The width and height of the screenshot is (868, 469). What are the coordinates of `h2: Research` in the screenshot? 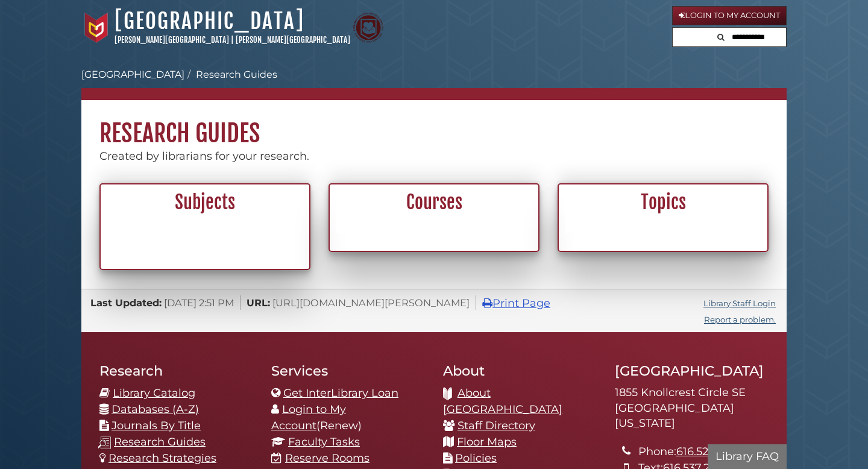 It's located at (176, 371).